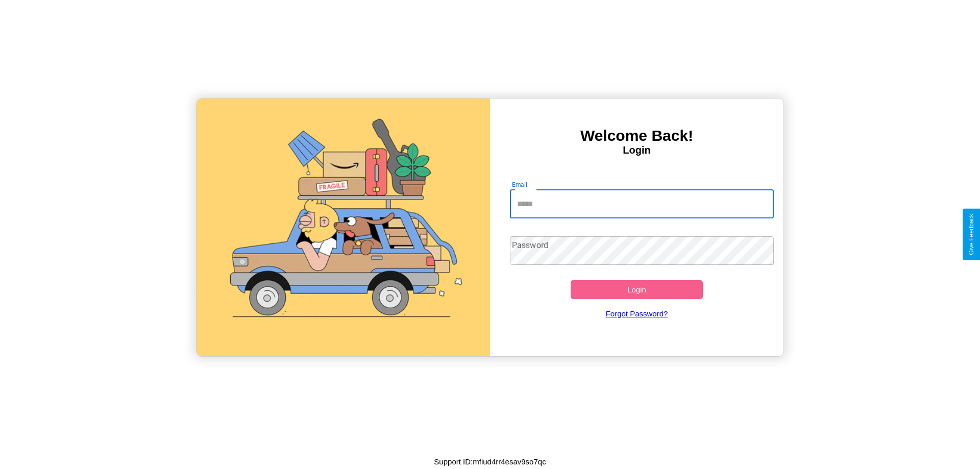 This screenshot has width=980, height=469. Describe the element at coordinates (637, 314) in the screenshot. I see `a: Forgot Password?` at that location.